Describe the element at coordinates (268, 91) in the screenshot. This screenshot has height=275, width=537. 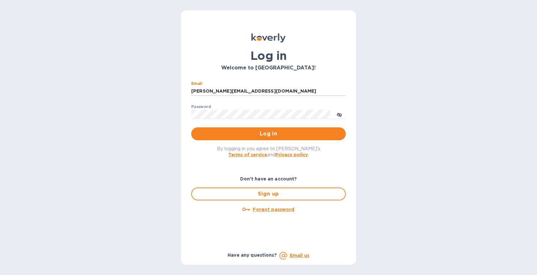
I see `input: Enter email address` at that location.